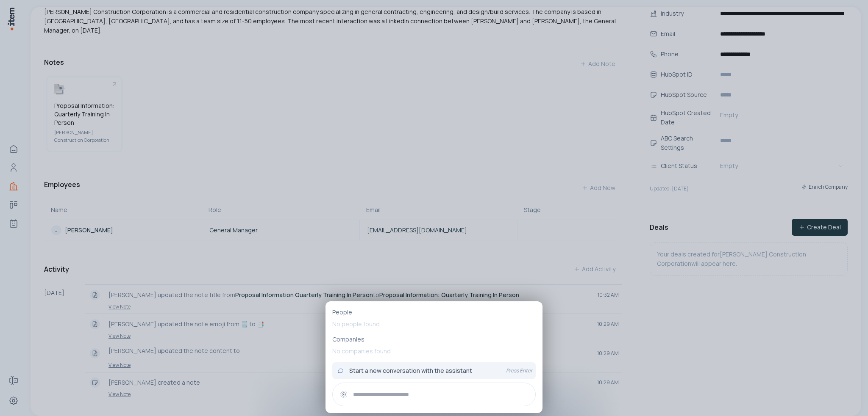 The width and height of the screenshot is (868, 416). Describe the element at coordinates (434, 352) in the screenshot. I see `p: No companies found` at that location.